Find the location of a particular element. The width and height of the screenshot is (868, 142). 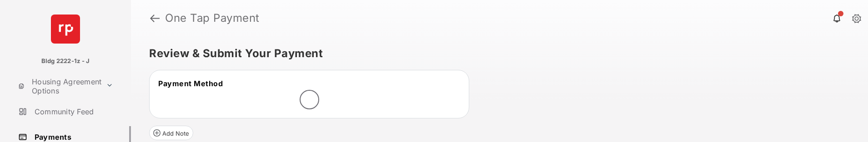

img: svg+xml;base64,PHN2ZyB4bWxucz0iaHR0cDovL3d3dy53My5vcmcvMjAwMC9zdmciIHdpZHRoPSI2NCIgaGVpZ2h0PSI2NC... is located at coordinates (65, 29).